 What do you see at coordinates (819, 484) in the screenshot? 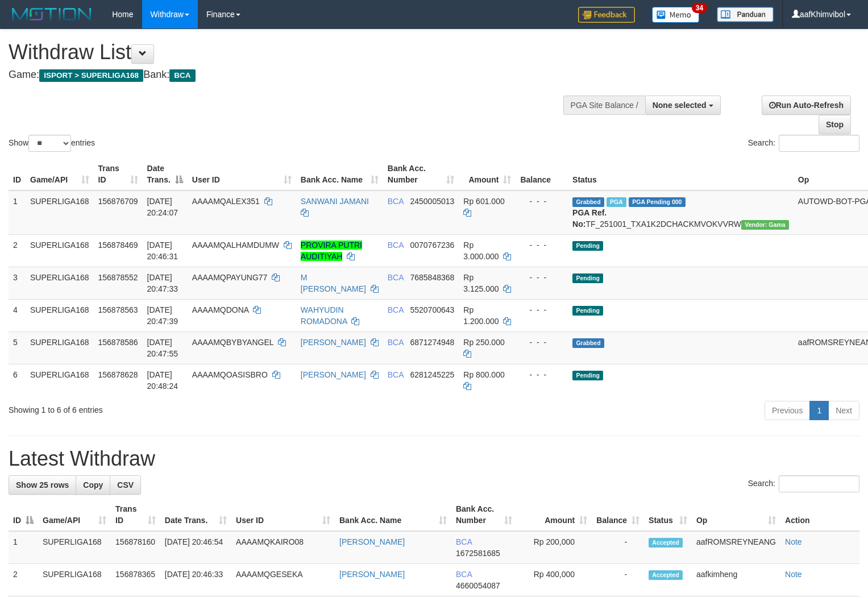
I see `input: Search:` at bounding box center [819, 484].